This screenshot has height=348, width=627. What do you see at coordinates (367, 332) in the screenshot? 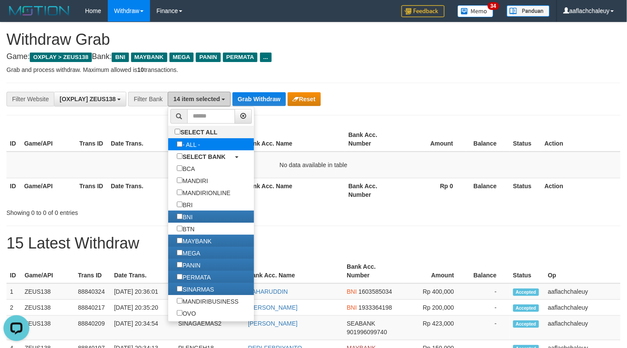
I see `span: Copy 901996099740 to clipboard` at bounding box center [367, 332].